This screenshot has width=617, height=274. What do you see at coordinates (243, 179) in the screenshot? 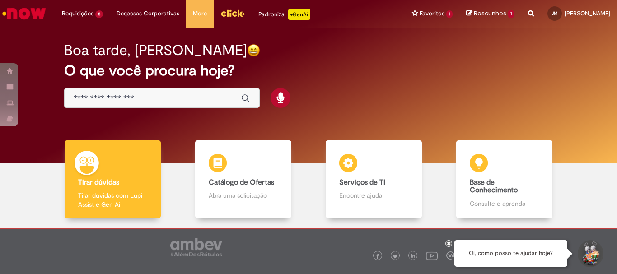
I see `a: Catálogo de Ofertas Abra uma solicitação` at bounding box center [243, 179].